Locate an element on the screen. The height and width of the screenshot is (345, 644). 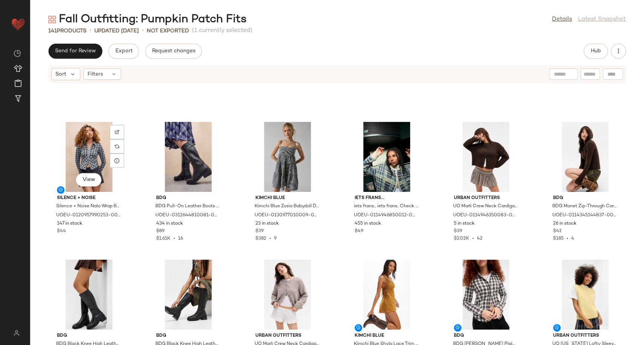
span: 434 in stock is located at coordinates (169, 224).